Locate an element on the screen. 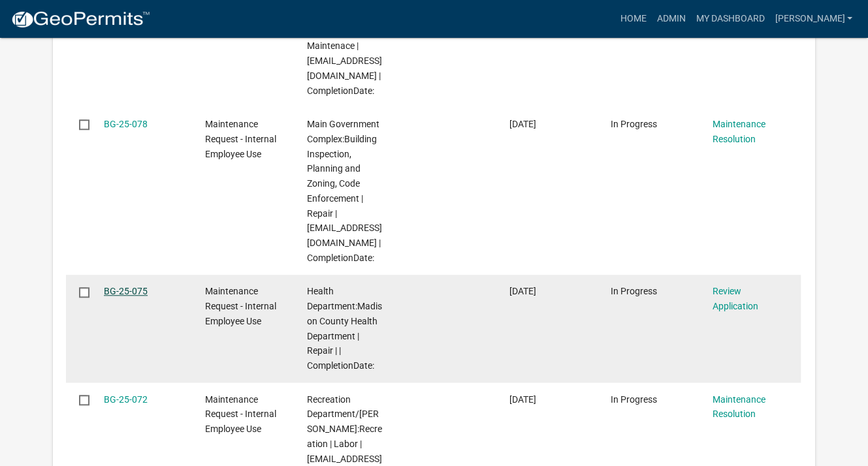 Image resolution: width=868 pixels, height=466 pixels. span: 08/20/2025 is located at coordinates (523, 399).